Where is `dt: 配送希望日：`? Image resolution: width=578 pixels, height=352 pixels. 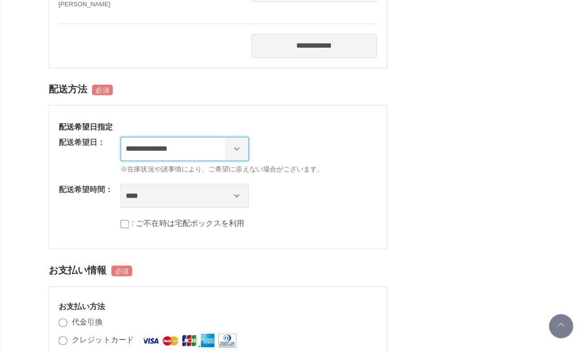 dt: 配送希望日： is located at coordinates (81, 142).